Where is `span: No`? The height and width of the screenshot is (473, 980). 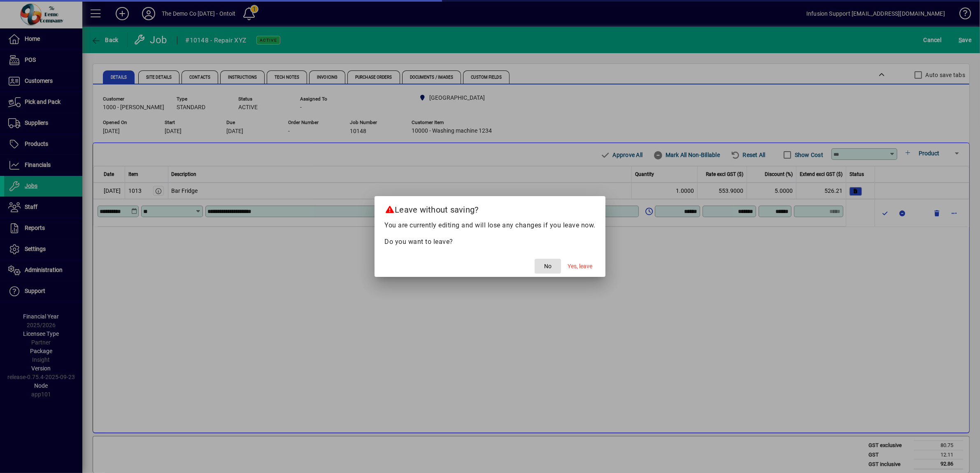
span: No is located at coordinates (548, 266).